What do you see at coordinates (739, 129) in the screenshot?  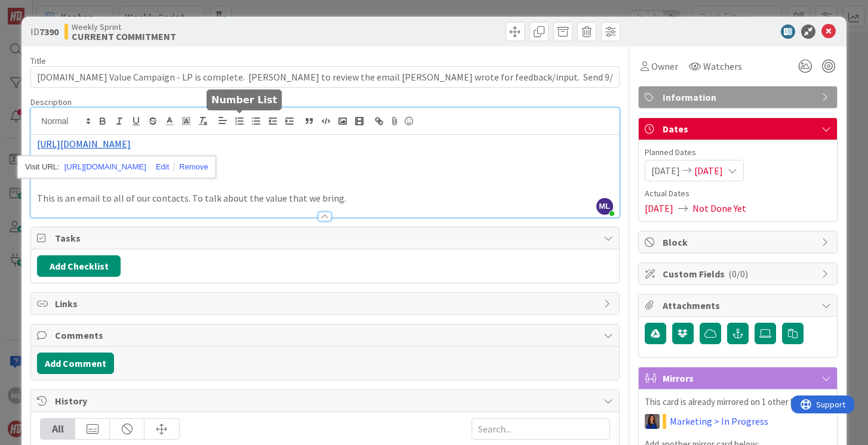 I see `span: Dates` at bounding box center [739, 129].